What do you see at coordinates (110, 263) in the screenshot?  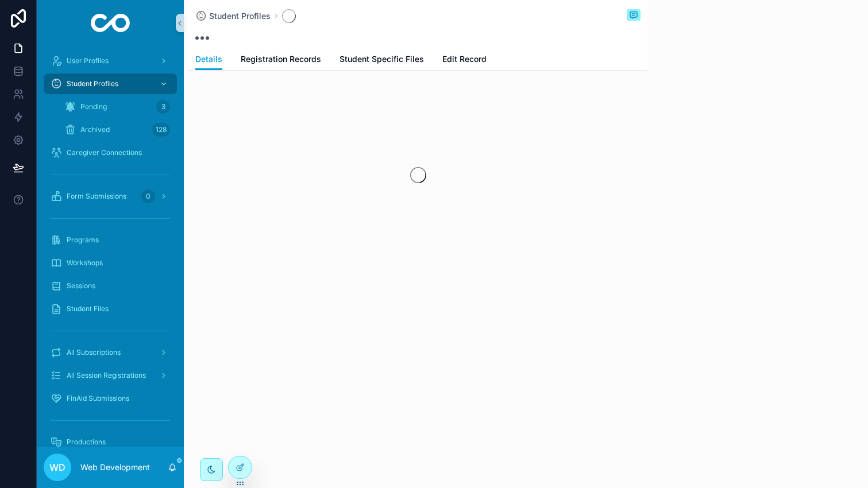 I see `a: Workshops` at bounding box center [110, 263].